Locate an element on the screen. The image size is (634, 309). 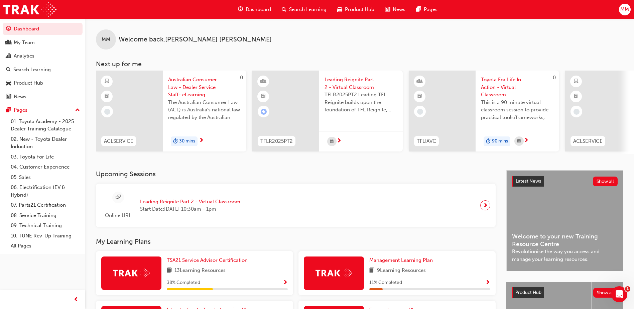
span: TFLIAVC is located at coordinates (427, 141).